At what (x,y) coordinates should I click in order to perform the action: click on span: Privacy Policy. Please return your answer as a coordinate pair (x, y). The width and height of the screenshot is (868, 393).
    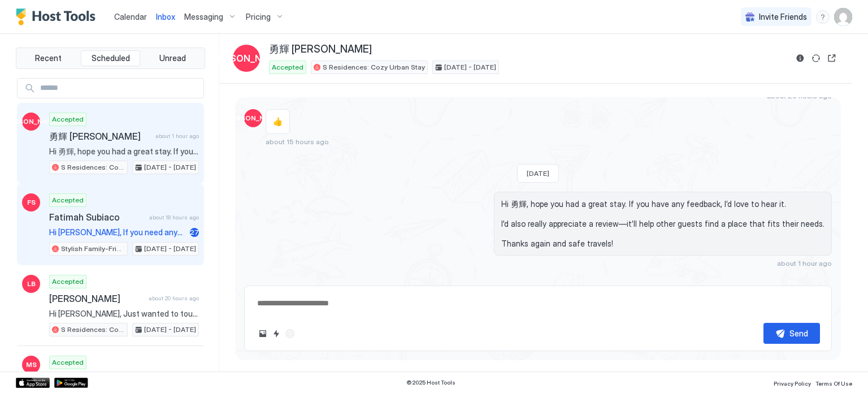
    Looking at the image, I should click on (792, 384).